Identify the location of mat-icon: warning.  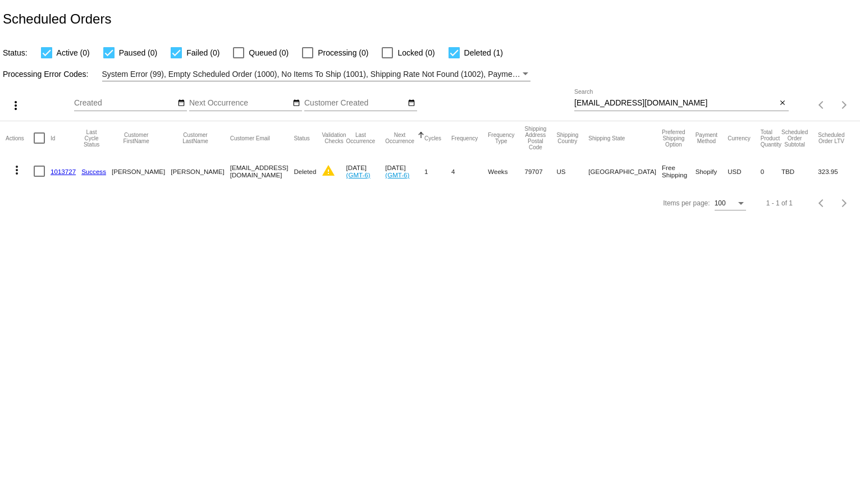
(329, 170).